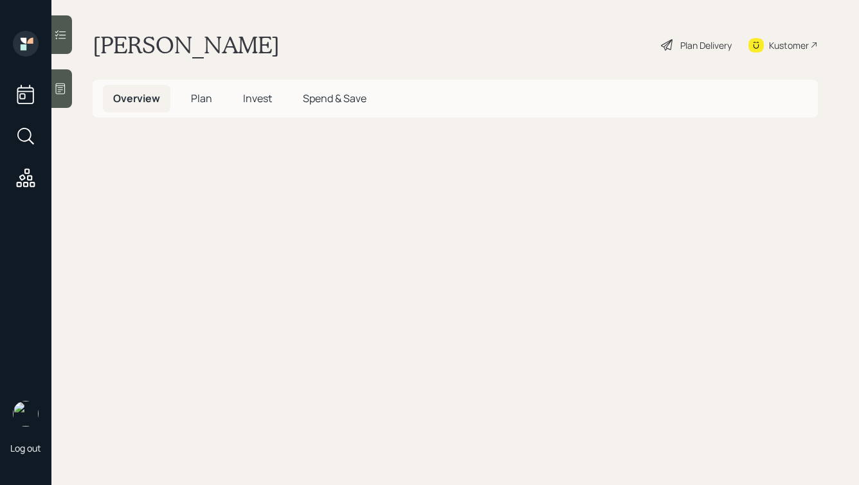 Image resolution: width=859 pixels, height=485 pixels. I want to click on span: Plan, so click(201, 98).